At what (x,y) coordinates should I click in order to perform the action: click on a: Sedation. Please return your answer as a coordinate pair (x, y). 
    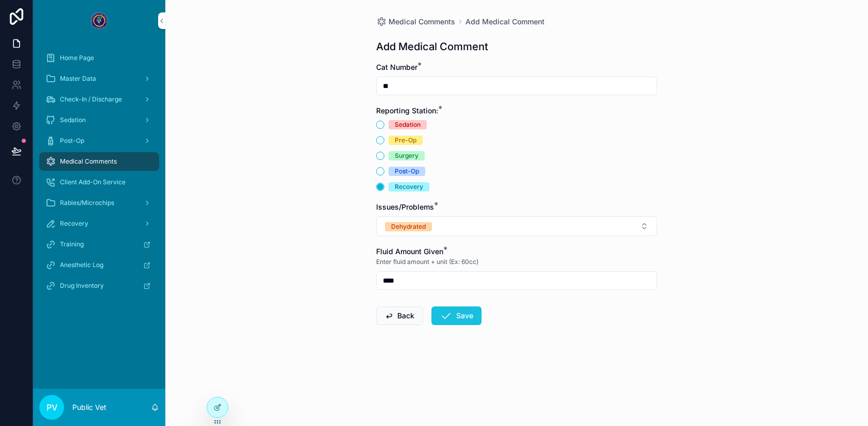
    Looking at the image, I should click on (99, 120).